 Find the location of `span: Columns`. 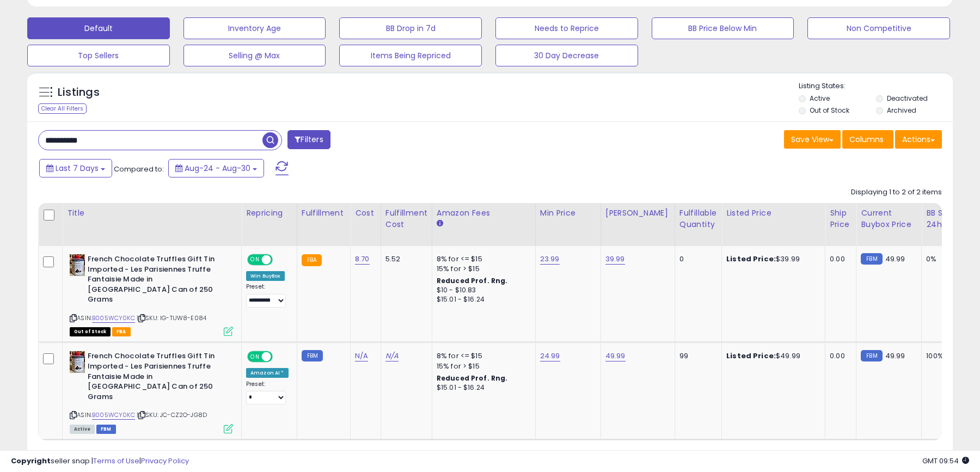

span: Columns is located at coordinates (866, 139).